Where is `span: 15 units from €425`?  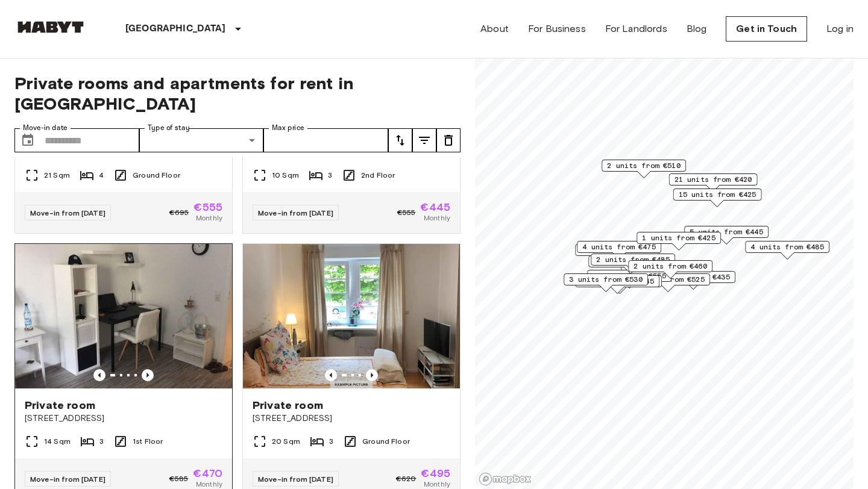 span: 15 units from €425 is located at coordinates (718, 195).